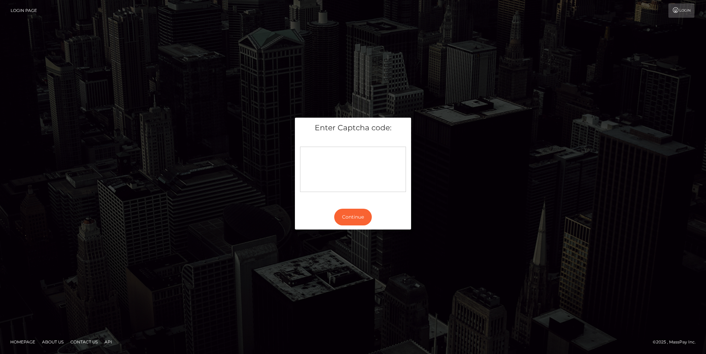 This screenshot has width=706, height=354. What do you see at coordinates (353, 169) in the screenshot?
I see `div: Captcha widget loading...` at bounding box center [353, 169].